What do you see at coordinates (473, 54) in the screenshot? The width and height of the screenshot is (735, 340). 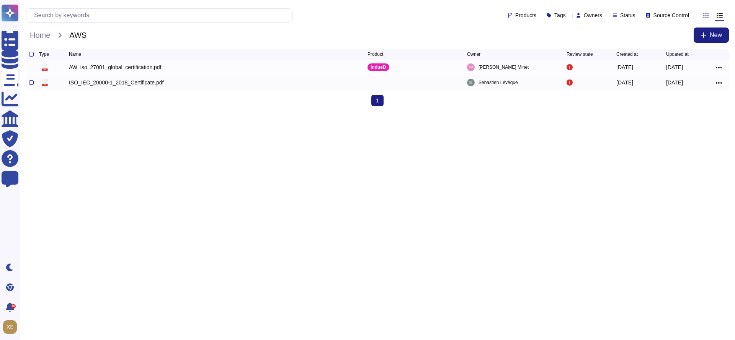 I see `span: Owner` at bounding box center [473, 54].